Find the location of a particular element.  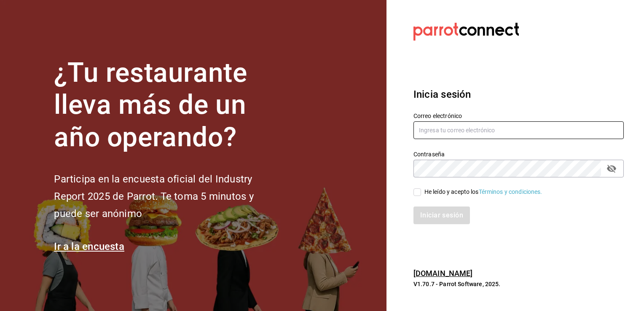

a: Términos y condiciones. is located at coordinates (510, 192).